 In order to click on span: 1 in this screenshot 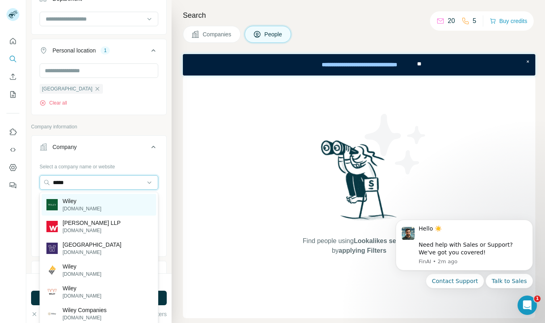, I will do `click(537, 299)`.